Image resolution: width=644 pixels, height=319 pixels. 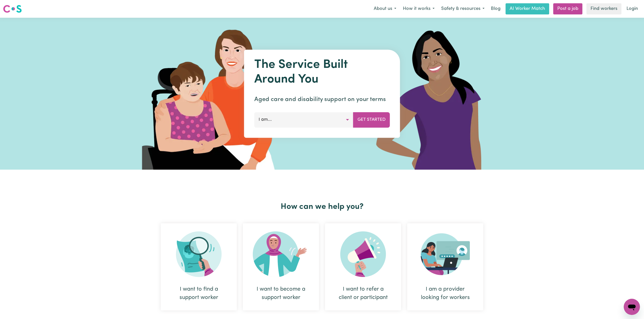 What do you see at coordinates (496, 9) in the screenshot?
I see `a: Blog` at bounding box center [496, 9].